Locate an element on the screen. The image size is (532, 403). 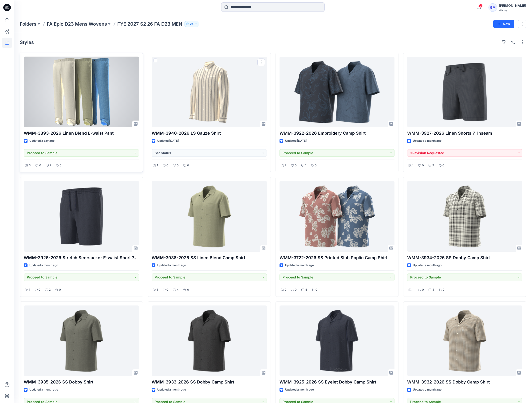
p: Updated a day ago is located at coordinates (42, 141).